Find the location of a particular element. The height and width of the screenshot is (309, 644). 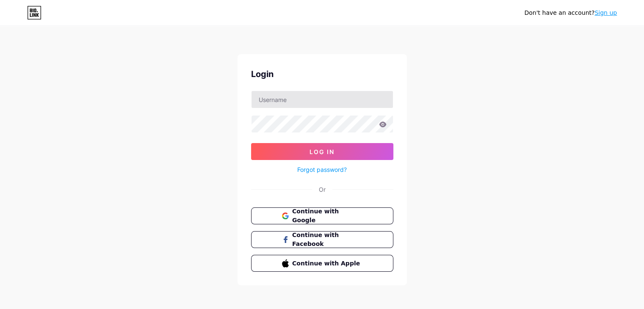

span: Continue with Apple is located at coordinates (327, 263).